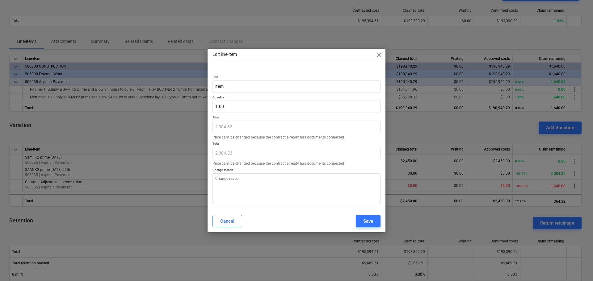  Describe the element at coordinates (368, 221) in the screenshot. I see `button: Save` at that location.